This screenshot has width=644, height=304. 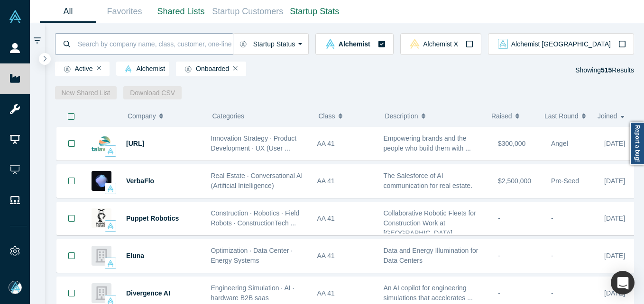 I want to click on button: Download CSV, so click(x=152, y=93).